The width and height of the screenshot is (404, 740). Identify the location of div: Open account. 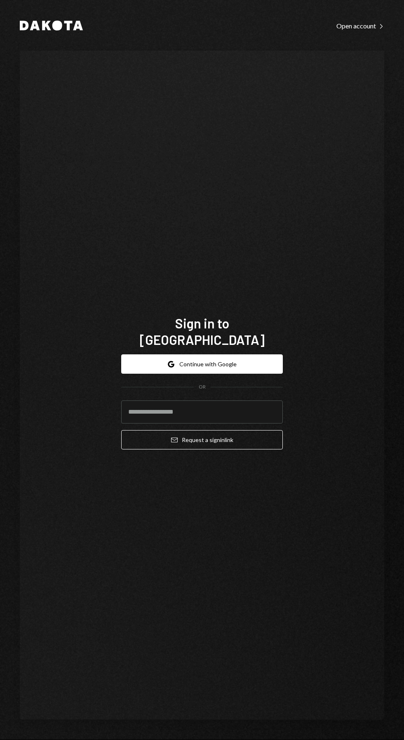
(360, 26).